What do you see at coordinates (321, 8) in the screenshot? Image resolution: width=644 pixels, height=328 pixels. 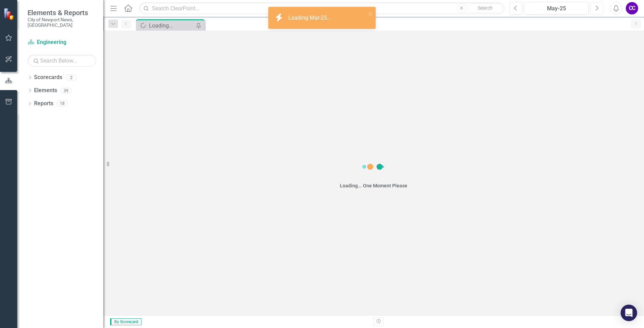 I see `input: Search ClearPoint...` at bounding box center [321, 8].